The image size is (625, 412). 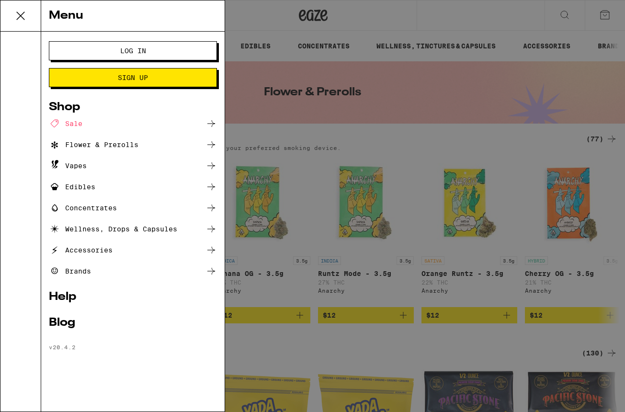 I want to click on a: Blog, so click(x=133, y=323).